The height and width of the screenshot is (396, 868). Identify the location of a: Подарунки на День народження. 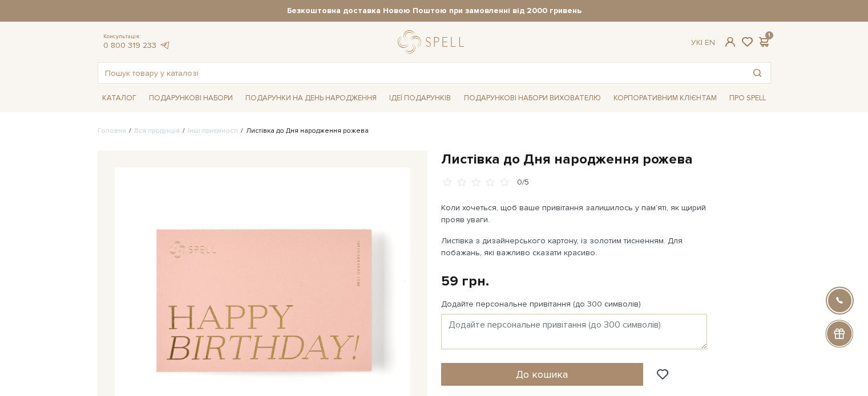
(311, 98).